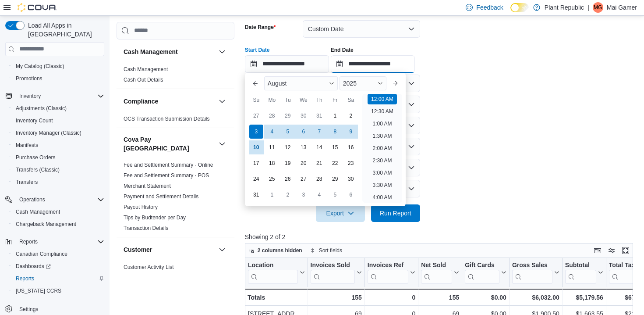  I want to click on a: Transfers, so click(27, 181).